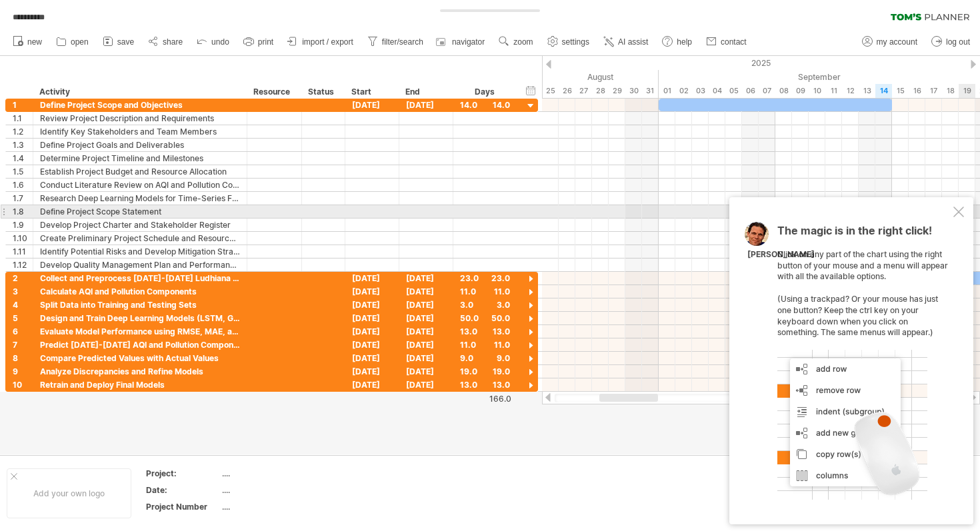 This screenshot has height=531, width=980. What do you see at coordinates (485, 305) in the screenshot?
I see `div: 3.0` at bounding box center [485, 305].